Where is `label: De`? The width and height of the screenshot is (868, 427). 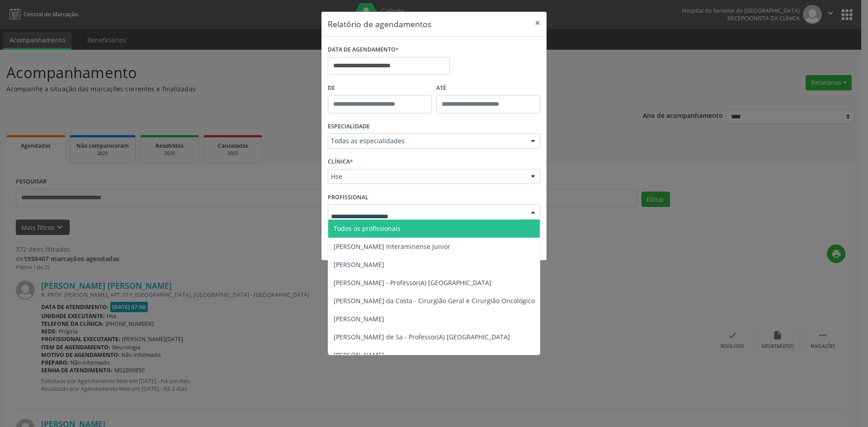 label: De is located at coordinates (380, 88).